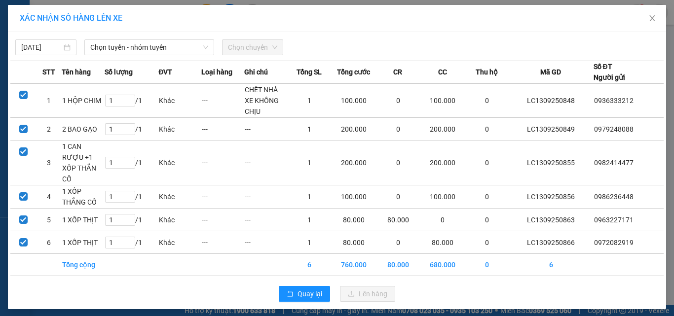 This screenshot has width=674, height=316. Describe the element at coordinates (83, 101) in the screenshot. I see `td: 1 HỘP CHIM` at that location.